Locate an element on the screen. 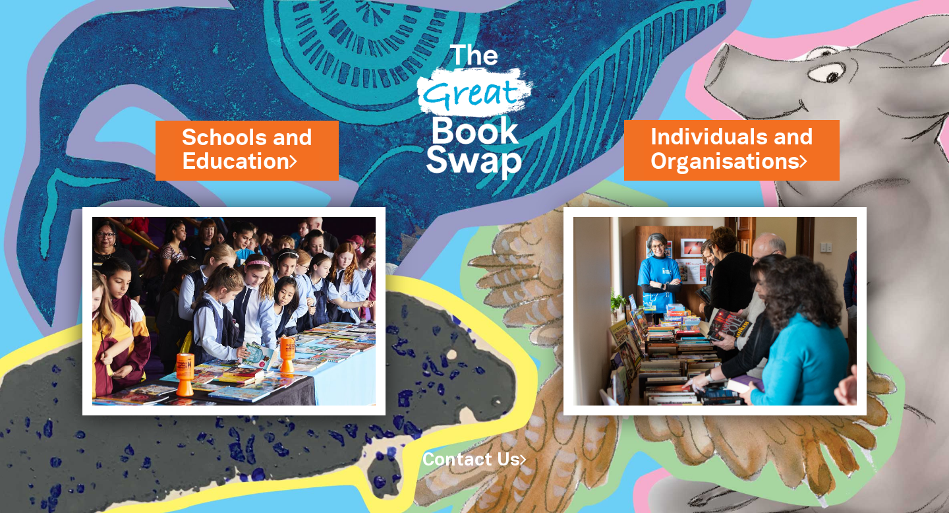 This screenshot has width=949, height=513. img: Schools and Education is located at coordinates (234, 311).